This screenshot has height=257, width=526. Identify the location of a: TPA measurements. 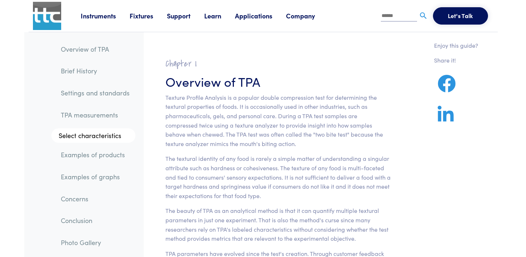
(95, 115).